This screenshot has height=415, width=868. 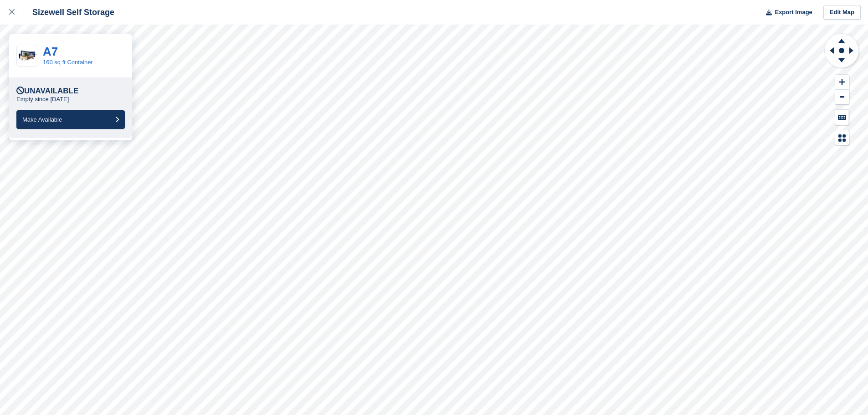 What do you see at coordinates (68, 62) in the screenshot?
I see `a: 160 sq ft Container` at bounding box center [68, 62].